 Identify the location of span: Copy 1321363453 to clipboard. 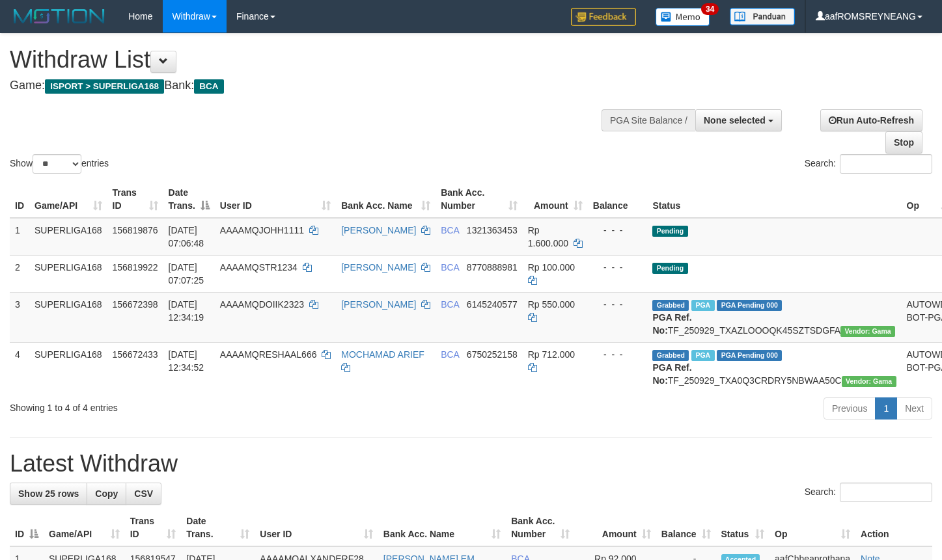
(492, 230).